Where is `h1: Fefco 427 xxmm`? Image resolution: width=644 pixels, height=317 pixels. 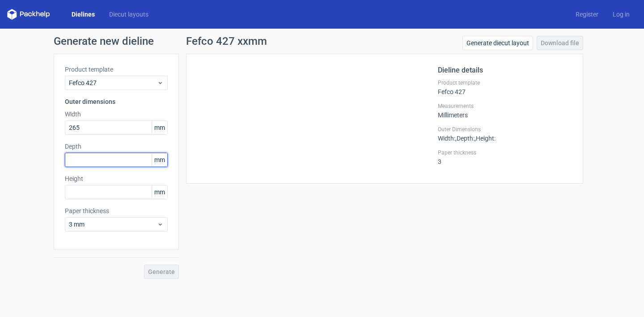
h1: Fefco 427 xxmm is located at coordinates (226, 41).